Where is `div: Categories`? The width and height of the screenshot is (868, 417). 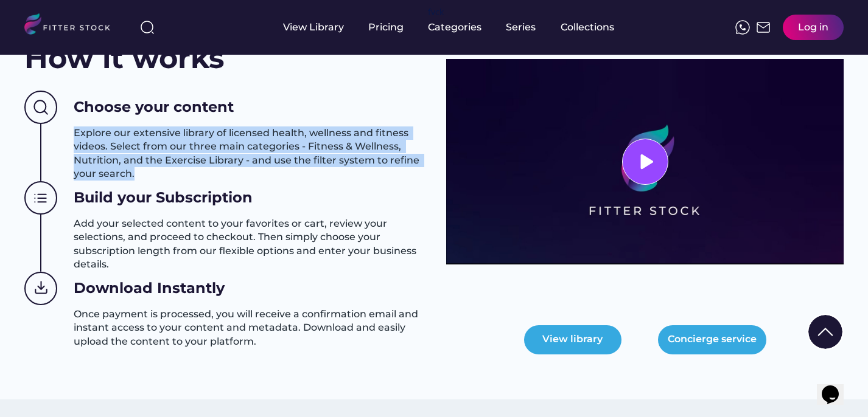
div: Categories is located at coordinates (455, 27).